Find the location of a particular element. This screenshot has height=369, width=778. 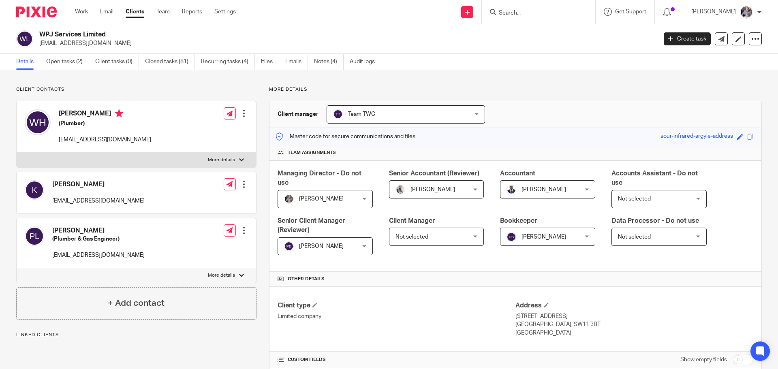

span: Other details is located at coordinates (306, 279).